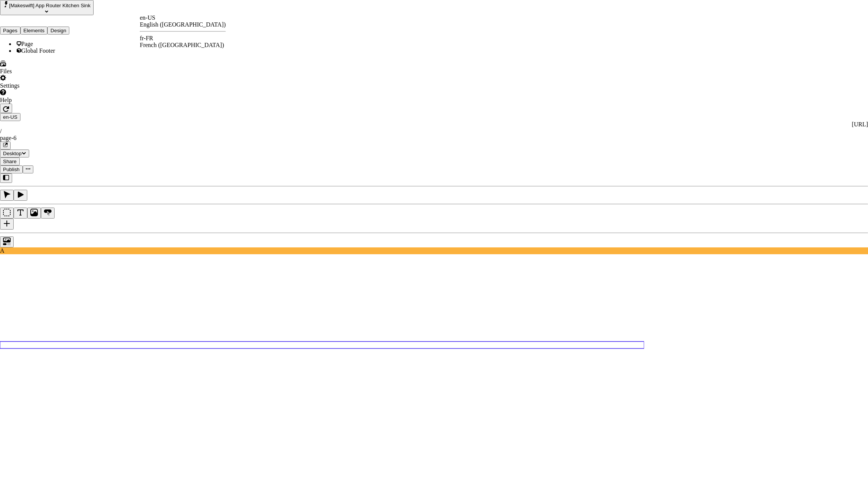 This screenshot has height=491, width=868. What do you see at coordinates (182, 32) in the screenshot?
I see `div: Open locale picker` at bounding box center [182, 32].